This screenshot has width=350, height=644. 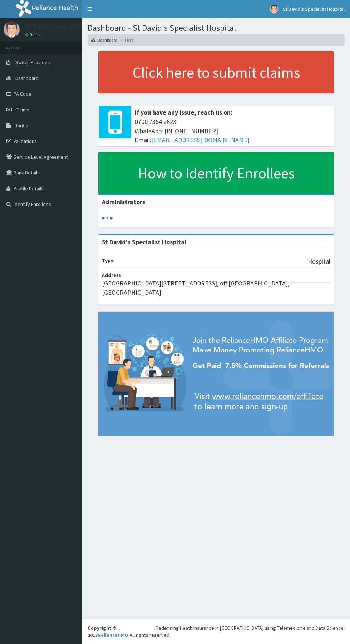 What do you see at coordinates (22, 110) in the screenshot?
I see `span: Claims` at bounding box center [22, 110].